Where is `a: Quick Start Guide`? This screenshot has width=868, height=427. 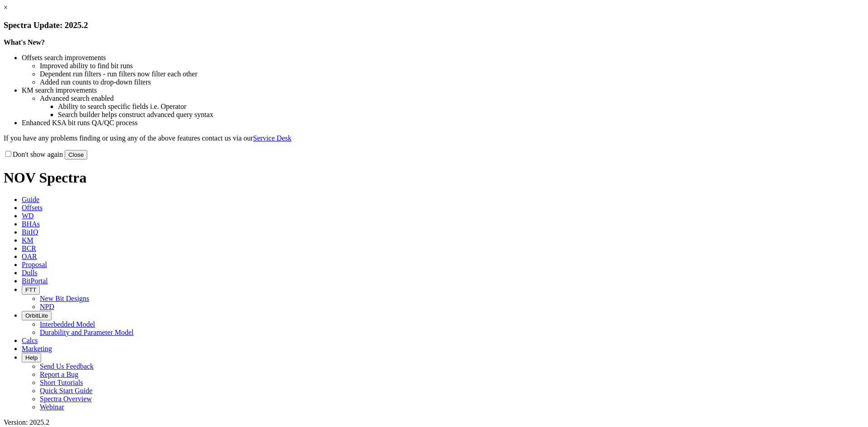 a: Quick Start Guide is located at coordinates (66, 390).